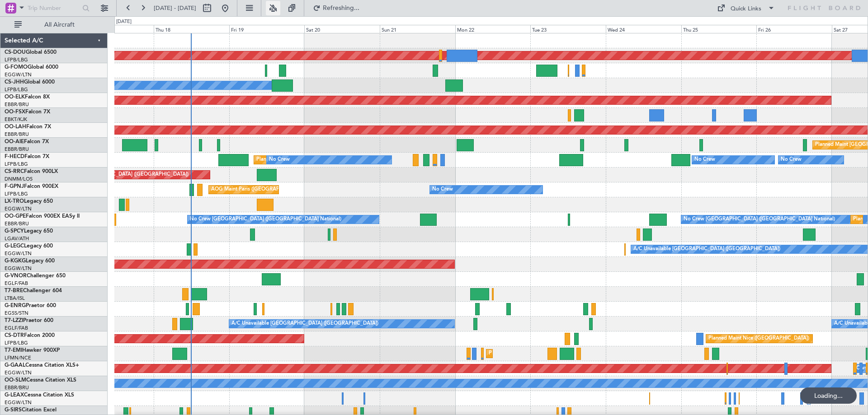 The width and height of the screenshot is (868, 415). What do you see at coordinates (794, 29) in the screenshot?
I see `div: Fri 26` at bounding box center [794, 29].